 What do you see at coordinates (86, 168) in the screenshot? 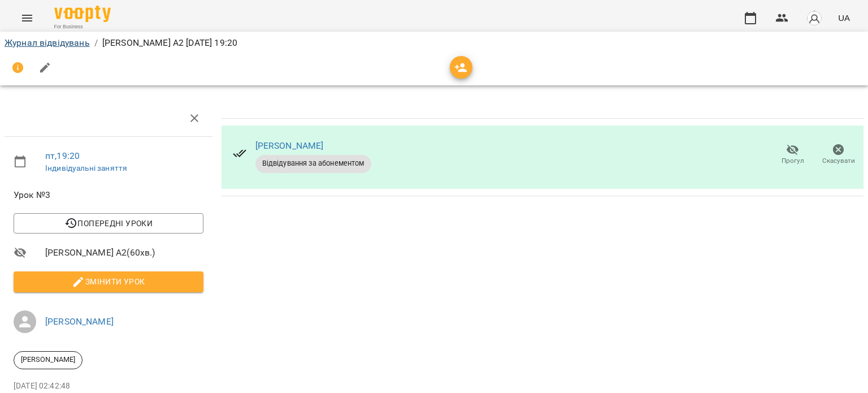
I see `a: Індивідуальні заняття` at bounding box center [86, 168].